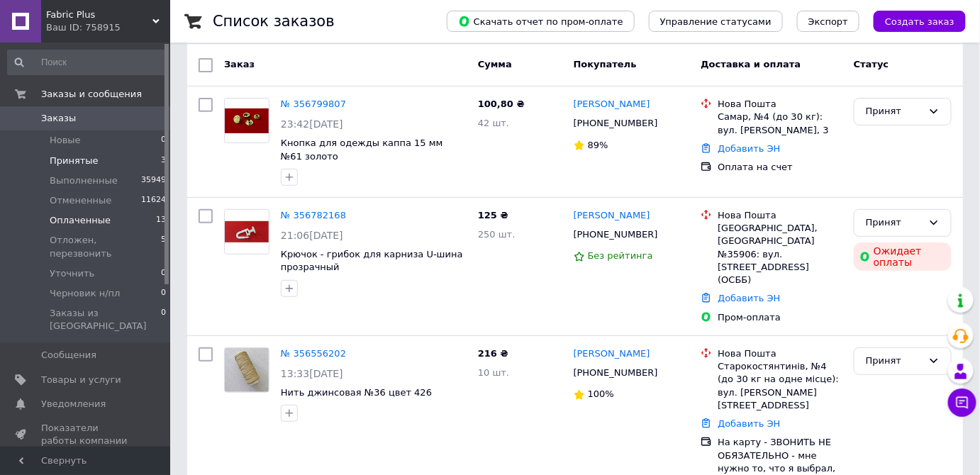  What do you see at coordinates (72, 274) in the screenshot?
I see `span: Уточнить` at bounding box center [72, 274].